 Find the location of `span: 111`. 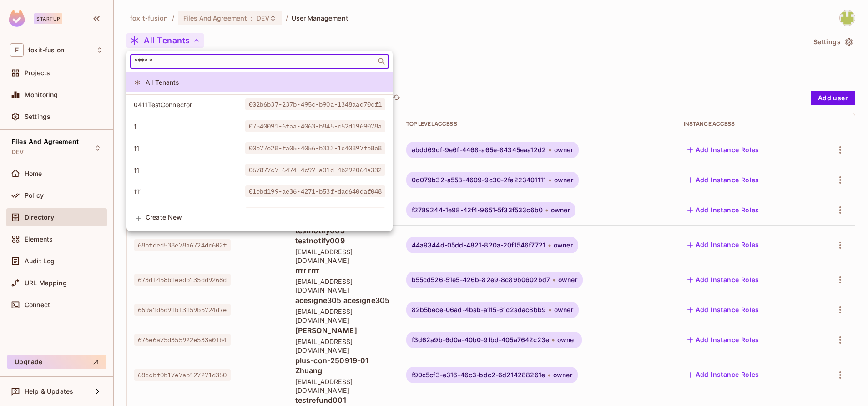

span: 111 is located at coordinates (189, 191).